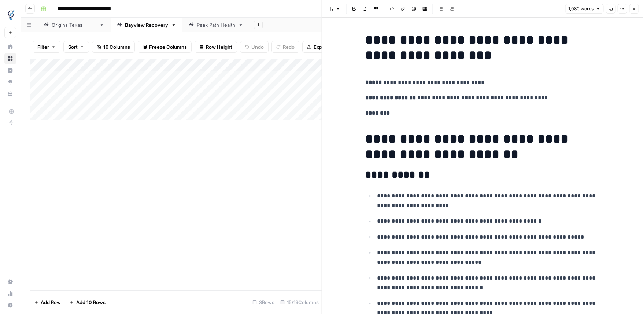  What do you see at coordinates (43, 47) in the screenshot?
I see `span: Filter` at bounding box center [43, 47].